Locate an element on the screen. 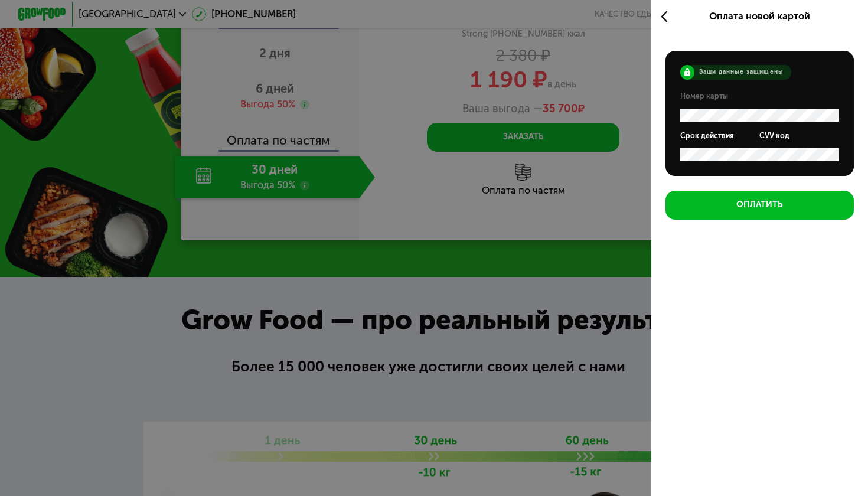 The width and height of the screenshot is (868, 496). button: Оплатить is located at coordinates (759, 205).